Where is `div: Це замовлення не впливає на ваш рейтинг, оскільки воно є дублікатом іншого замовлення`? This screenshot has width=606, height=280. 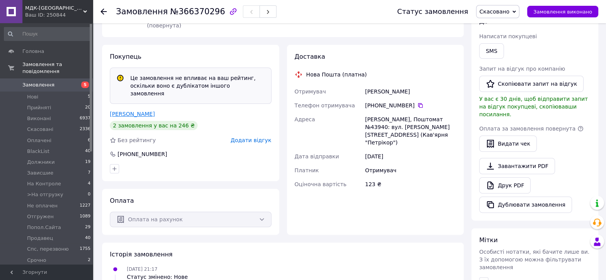
div: Це замовлення не впливає на ваш рейтинг, оскільки воно є дублікатом іншого замовлення is located at coordinates (198, 86).